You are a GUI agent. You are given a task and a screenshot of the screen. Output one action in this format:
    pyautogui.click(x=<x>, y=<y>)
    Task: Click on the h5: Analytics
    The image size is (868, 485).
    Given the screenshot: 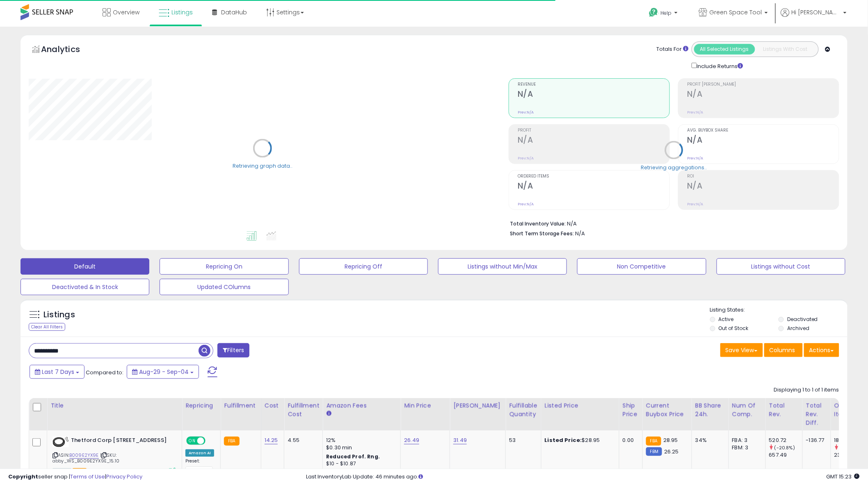 What is the action you would take?
    pyautogui.click(x=68, y=50)
    